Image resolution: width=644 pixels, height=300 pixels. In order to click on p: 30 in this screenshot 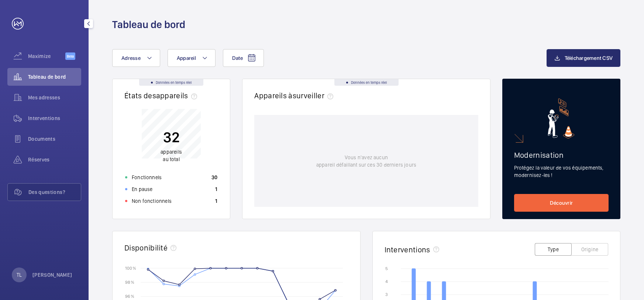, I will do `click(215, 177)`.